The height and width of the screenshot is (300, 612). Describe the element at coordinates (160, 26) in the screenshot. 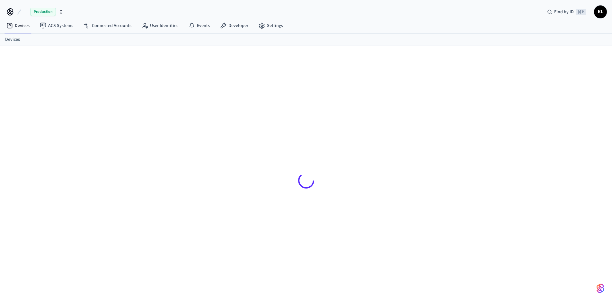

I see `a: User Identities` at that location.